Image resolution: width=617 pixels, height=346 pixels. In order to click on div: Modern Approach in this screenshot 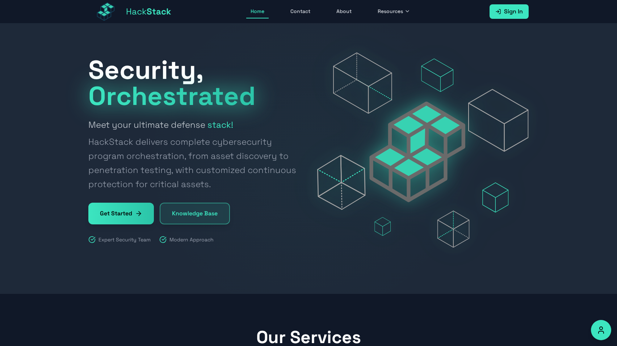, I will do `click(186, 240)`.